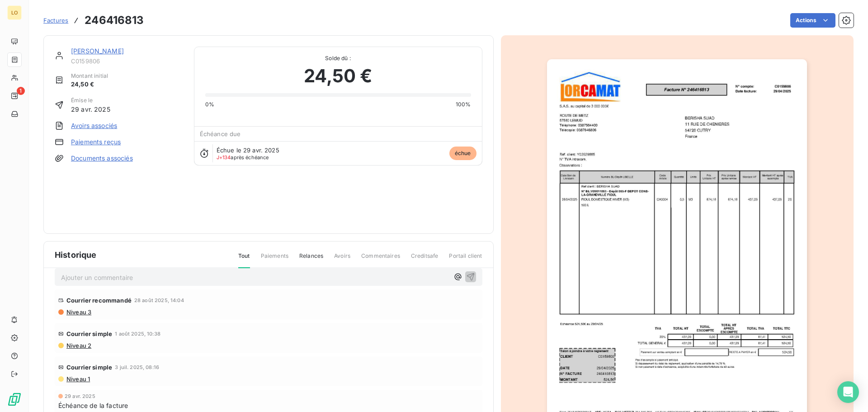 The height and width of the screenshot is (412, 868). I want to click on div: LO, so click(15, 13).